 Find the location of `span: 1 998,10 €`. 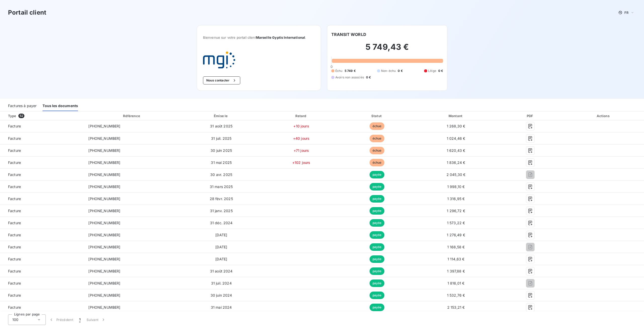

span: 1 998,10 € is located at coordinates (456, 186).